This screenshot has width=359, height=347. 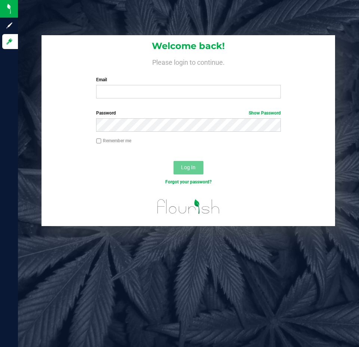 I want to click on span: Log In, so click(x=188, y=167).